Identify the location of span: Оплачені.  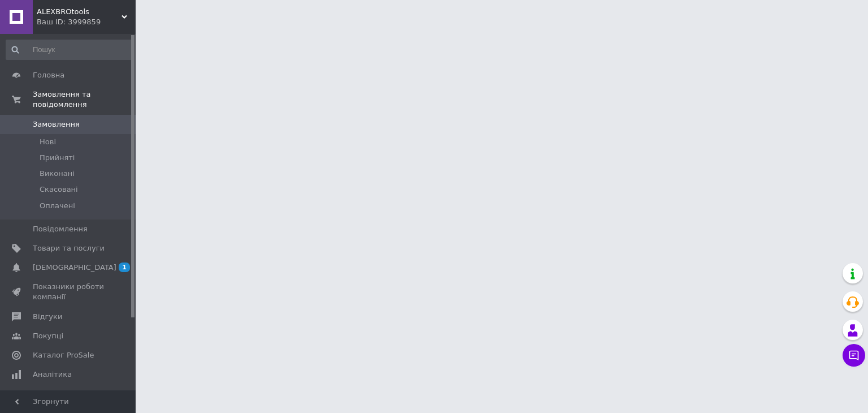
(57, 206).